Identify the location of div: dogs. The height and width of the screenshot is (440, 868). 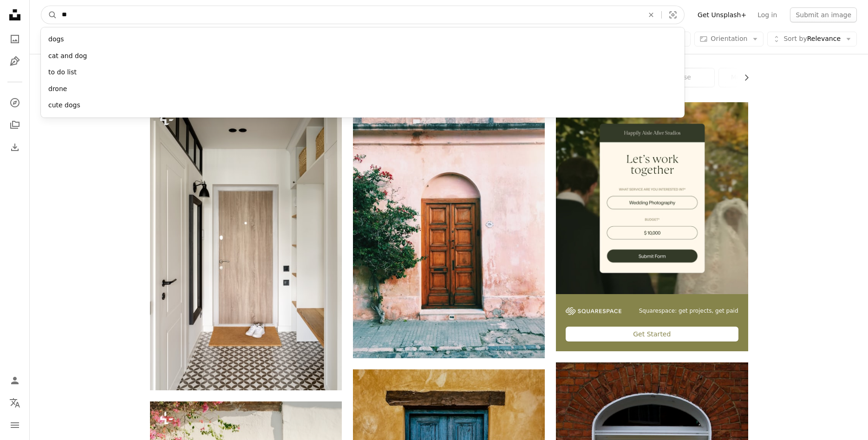
(363, 40).